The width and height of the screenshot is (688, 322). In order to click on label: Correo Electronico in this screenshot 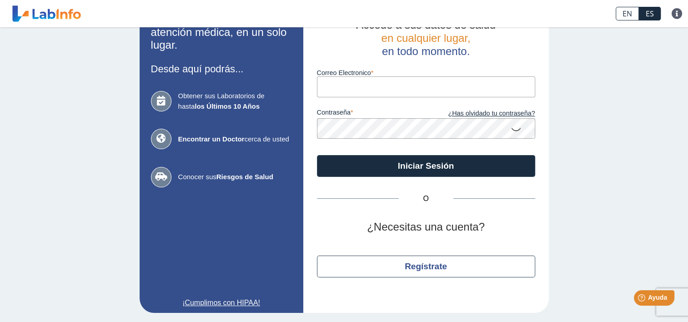, I will do `click(426, 73)`.